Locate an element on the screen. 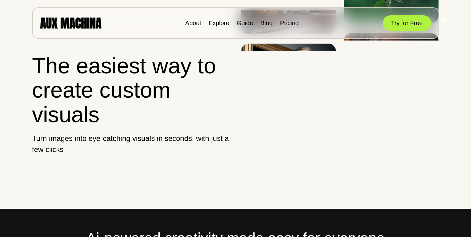 The height and width of the screenshot is (237, 471). a: Pricing is located at coordinates (289, 23).